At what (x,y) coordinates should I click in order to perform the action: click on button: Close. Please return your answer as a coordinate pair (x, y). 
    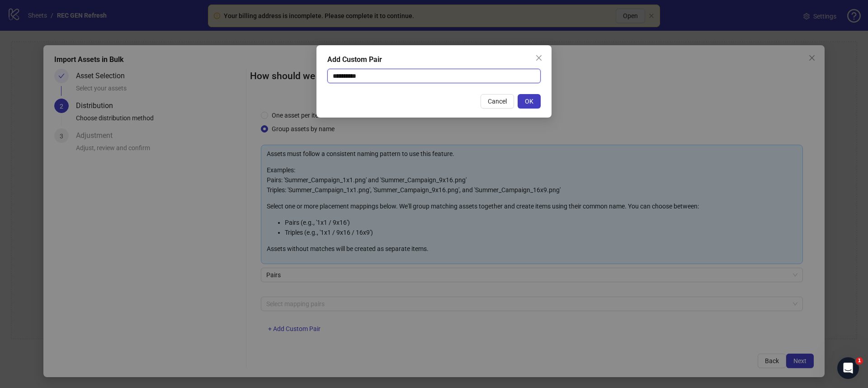
    Looking at the image, I should click on (539, 58).